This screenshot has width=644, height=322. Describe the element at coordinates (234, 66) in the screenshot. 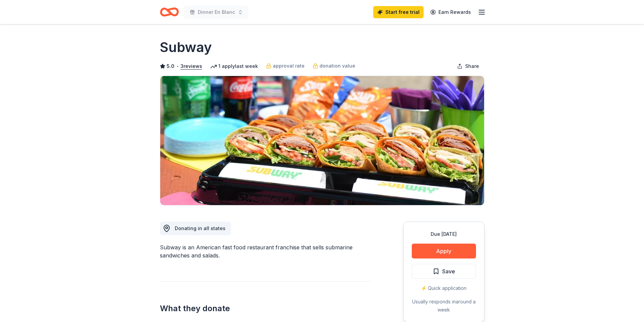

I see `div: 1 apply last week` at that location.